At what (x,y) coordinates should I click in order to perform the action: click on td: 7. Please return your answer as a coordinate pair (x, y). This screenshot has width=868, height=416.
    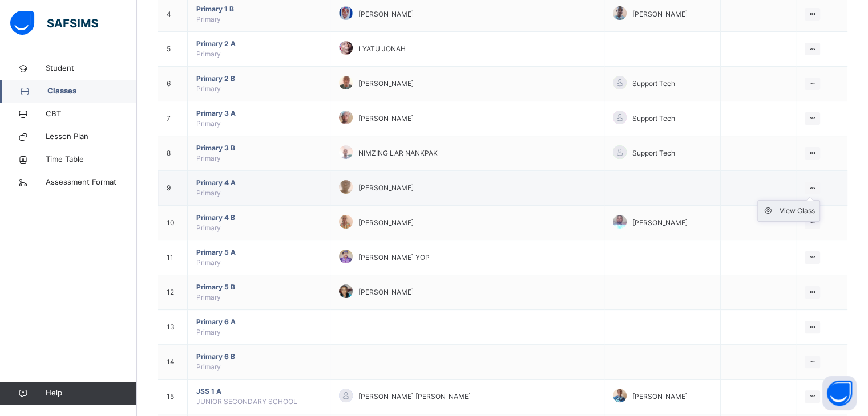
    Looking at the image, I should click on (173, 118).